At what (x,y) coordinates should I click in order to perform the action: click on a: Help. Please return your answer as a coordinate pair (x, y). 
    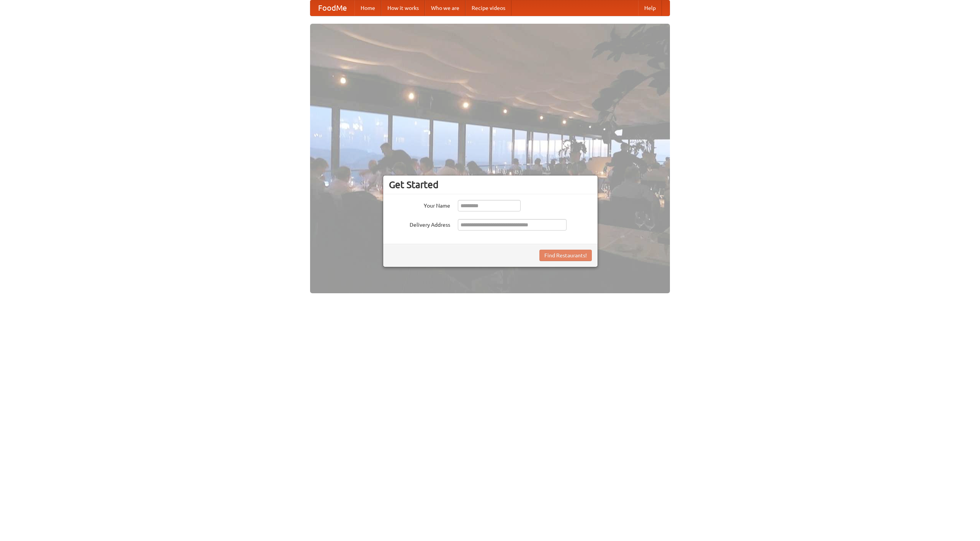
    Looking at the image, I should click on (650, 8).